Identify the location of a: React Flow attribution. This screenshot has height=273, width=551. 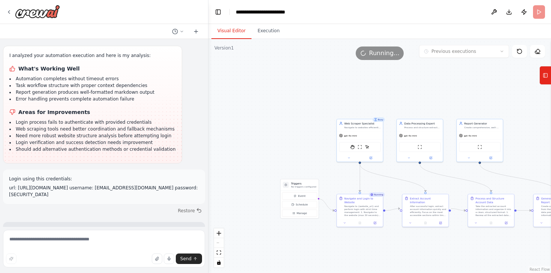
(540, 269).